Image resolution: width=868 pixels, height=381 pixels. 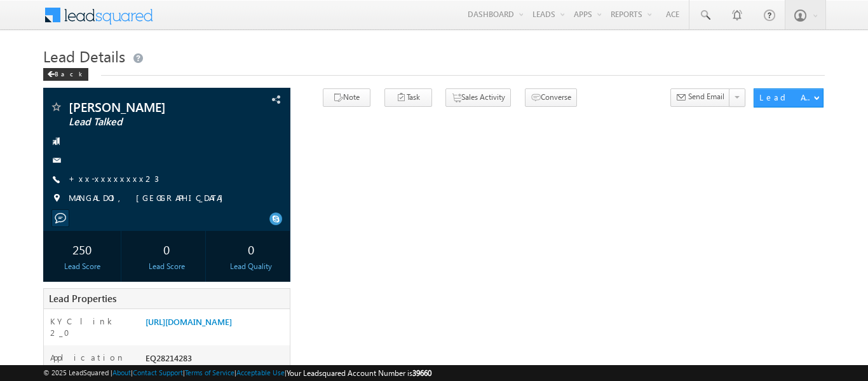 What do you see at coordinates (478, 97) in the screenshot?
I see `button: Sales Activity` at bounding box center [478, 97].